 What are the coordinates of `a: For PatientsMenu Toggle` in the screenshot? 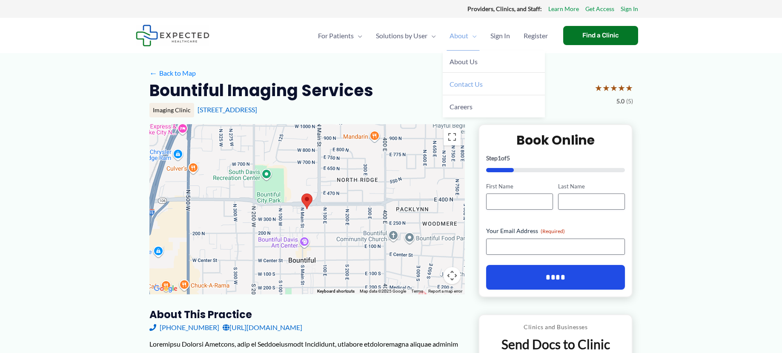 It's located at (340, 36).